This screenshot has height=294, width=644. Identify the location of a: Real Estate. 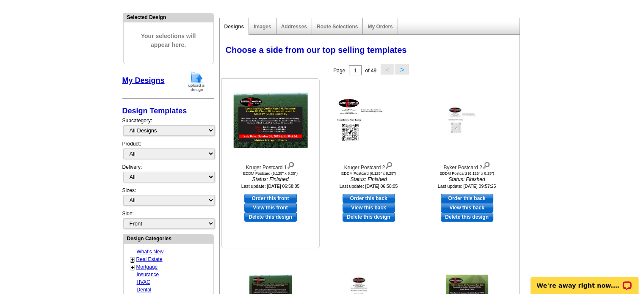
(149, 259).